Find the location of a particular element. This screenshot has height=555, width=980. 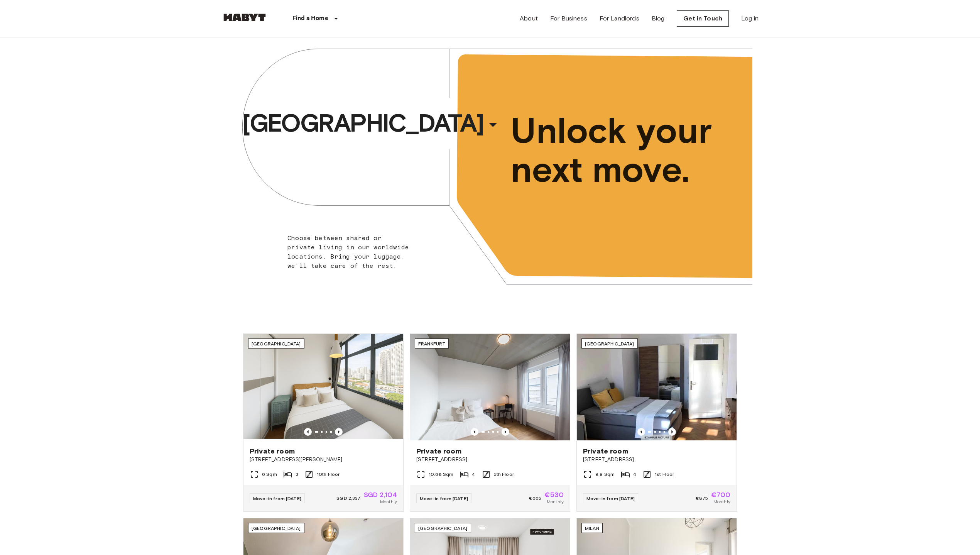

span: Unlock your next move. is located at coordinates (615, 150).